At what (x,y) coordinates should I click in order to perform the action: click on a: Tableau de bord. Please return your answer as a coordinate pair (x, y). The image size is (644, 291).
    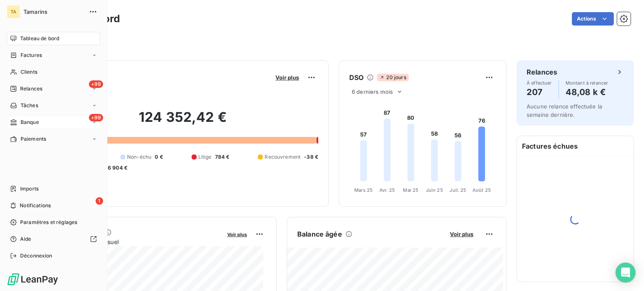
    Looking at the image, I should click on (53, 39).